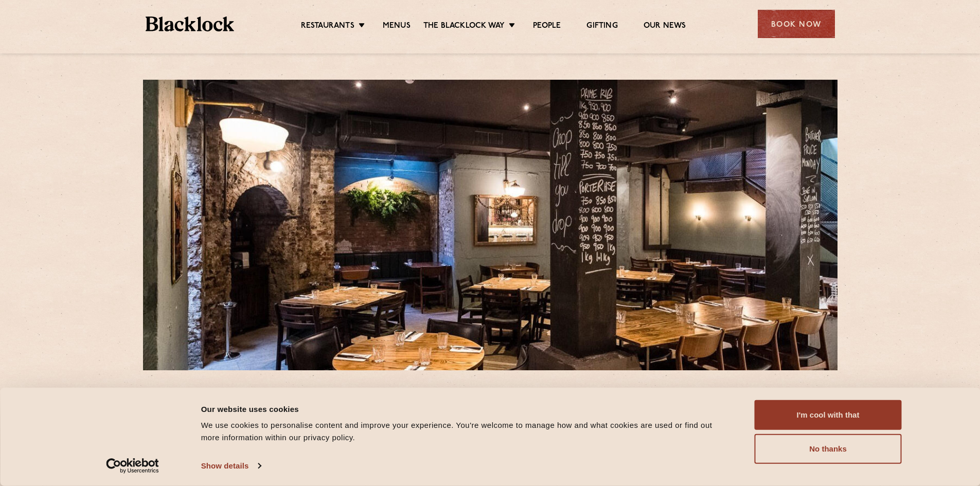 Image resolution: width=980 pixels, height=486 pixels. Describe the element at coordinates (828, 415) in the screenshot. I see `button: I'm cool with that` at that location.